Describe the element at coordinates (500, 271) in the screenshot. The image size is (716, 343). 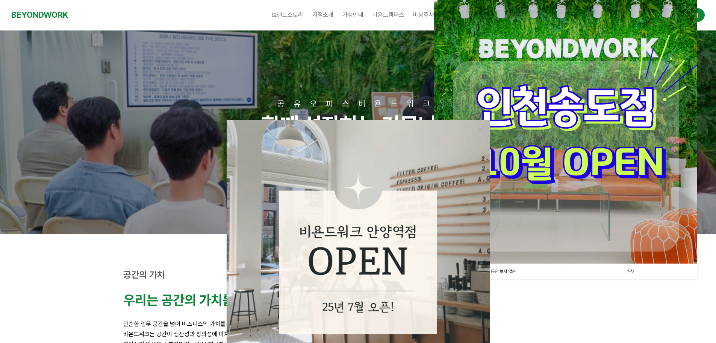
I see `a: 1일 동안 보지 않음` at that location.